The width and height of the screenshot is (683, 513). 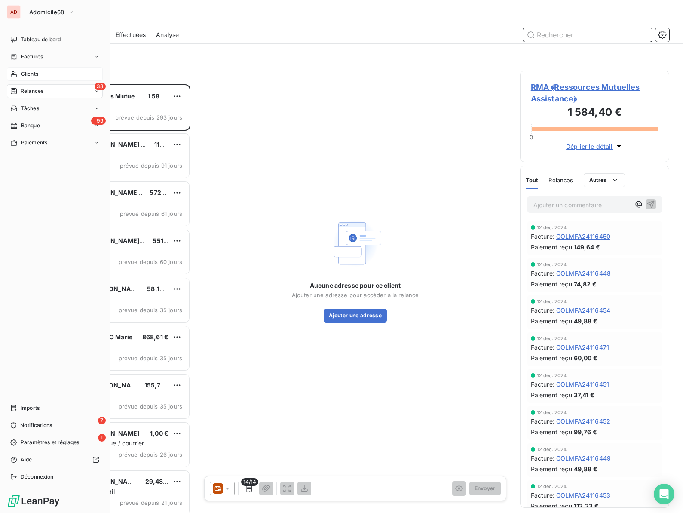 I want to click on span: 1 584,40 €, so click(x=164, y=96).